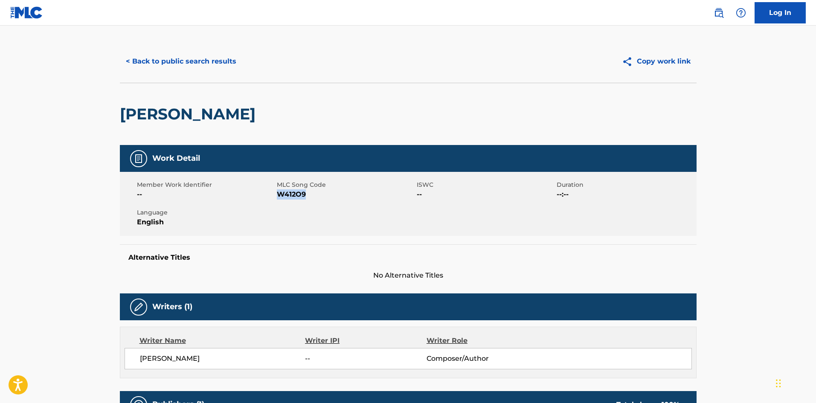 Image resolution: width=816 pixels, height=403 pixels. What do you see at coordinates (719, 13) in the screenshot?
I see `img: search` at bounding box center [719, 13].